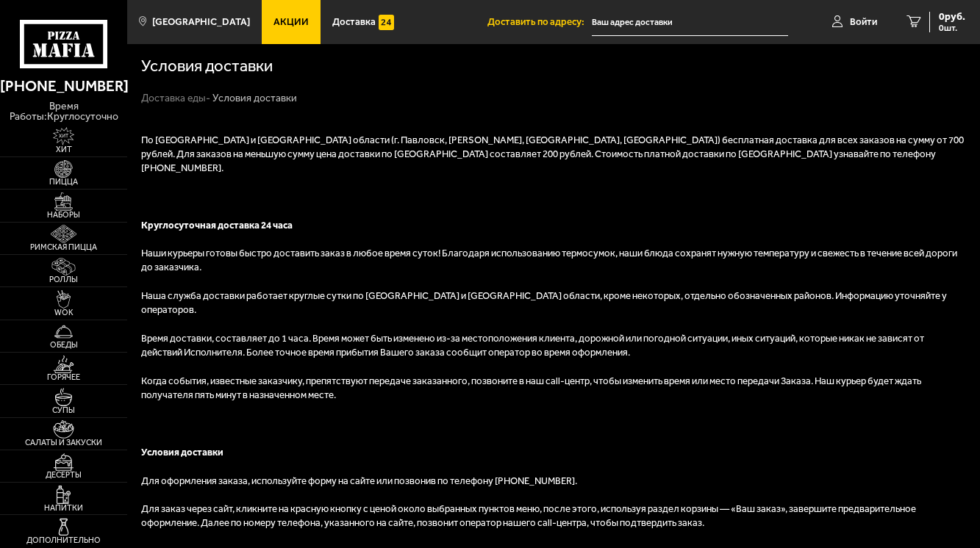  What do you see at coordinates (353, 22) in the screenshot?
I see `span: Доставка` at bounding box center [353, 22].